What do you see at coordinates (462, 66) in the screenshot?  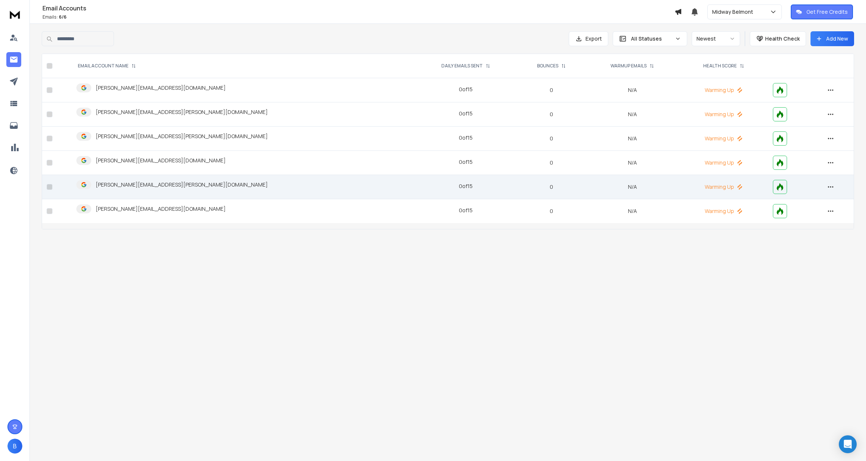 I see `p: DAILY EMAILS SENT` at bounding box center [462, 66].